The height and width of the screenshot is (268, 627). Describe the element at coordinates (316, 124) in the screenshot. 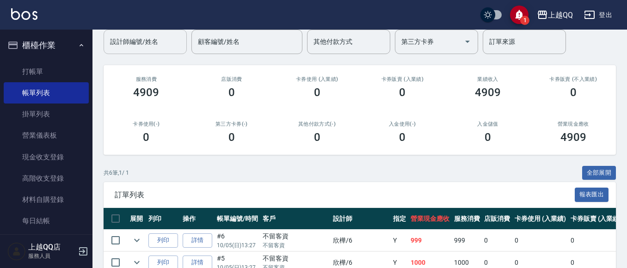

I see `h2: 其他付款方式(-)` at that location.